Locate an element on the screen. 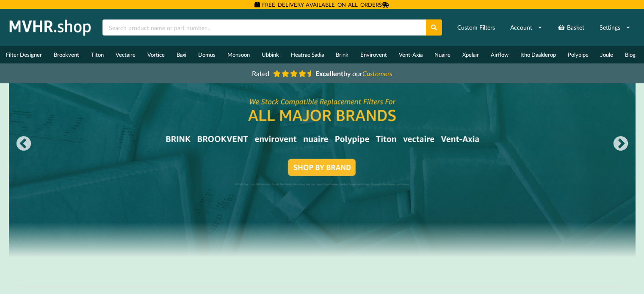  a: Rated Excellentby ourCustomers is located at coordinates (322, 73).